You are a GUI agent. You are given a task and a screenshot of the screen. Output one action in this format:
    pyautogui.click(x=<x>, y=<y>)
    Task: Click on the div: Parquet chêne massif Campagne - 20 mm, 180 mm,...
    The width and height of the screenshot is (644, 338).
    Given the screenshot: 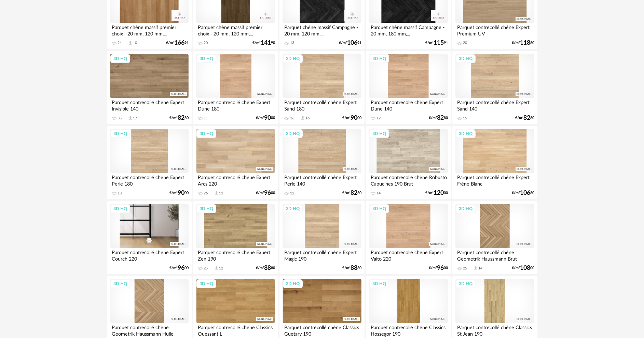 What is the action you would take?
    pyautogui.click(x=408, y=30)
    